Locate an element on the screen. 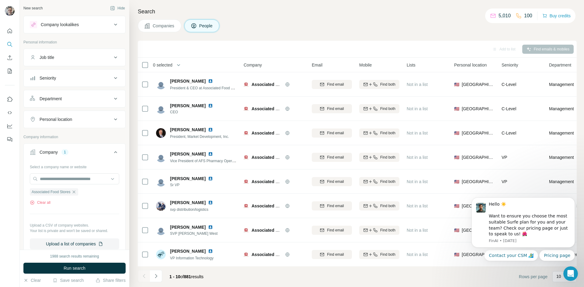 The width and height of the screenshot is (584, 287). button: Use Surfe API is located at coordinates (10, 113).